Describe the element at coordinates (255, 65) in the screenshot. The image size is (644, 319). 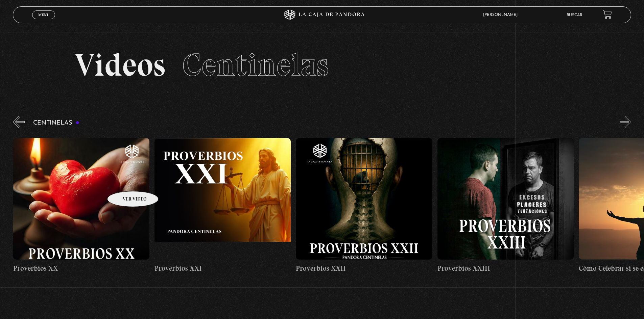
I see `span: Centinelas` at that location.